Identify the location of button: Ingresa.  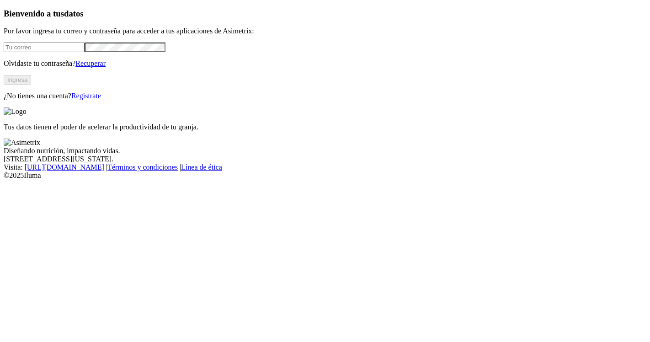
(17, 80).